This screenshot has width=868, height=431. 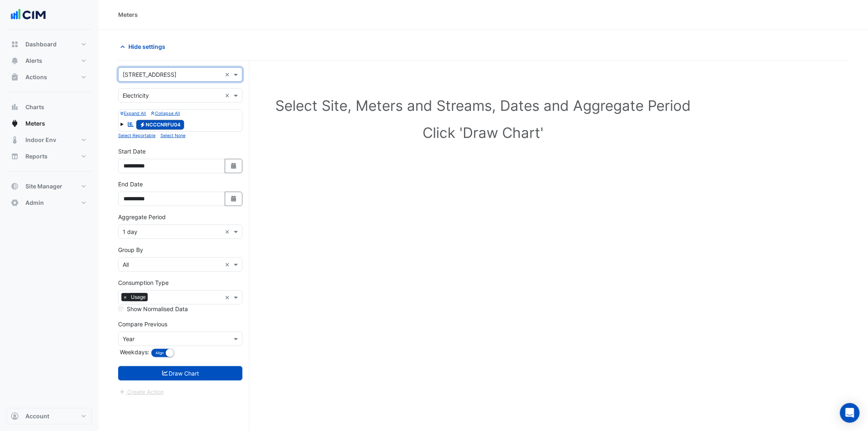 I want to click on app-icon: Alerts, so click(x=15, y=60).